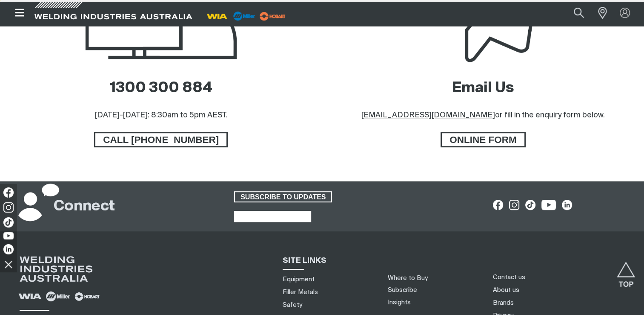  I want to click on button: Scroll to top, so click(626, 271).